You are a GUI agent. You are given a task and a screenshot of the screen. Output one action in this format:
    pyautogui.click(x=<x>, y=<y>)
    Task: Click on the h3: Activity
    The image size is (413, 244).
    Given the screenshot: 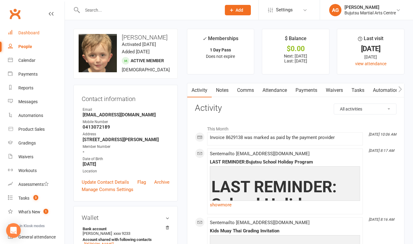 What is the action you would take?
    pyautogui.click(x=295, y=108)
    